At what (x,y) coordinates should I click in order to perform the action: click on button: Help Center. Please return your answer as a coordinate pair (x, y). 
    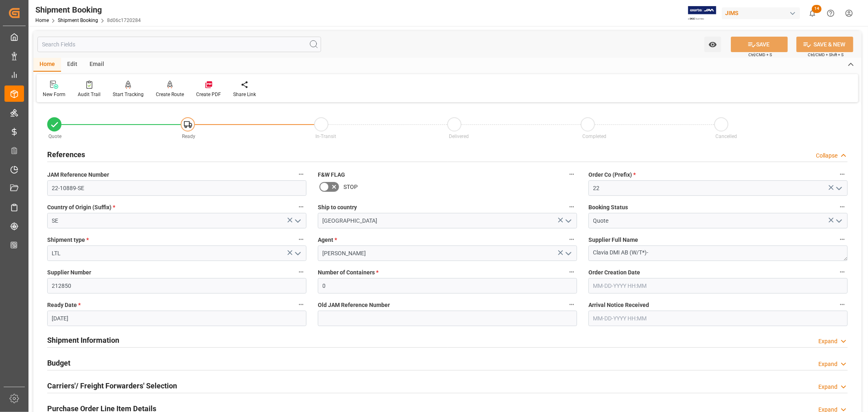
    Looking at the image, I should click on (831, 13).